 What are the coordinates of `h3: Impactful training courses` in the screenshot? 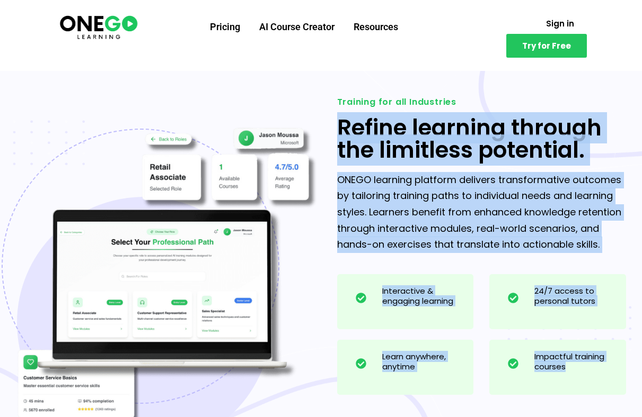 It's located at (574, 362).